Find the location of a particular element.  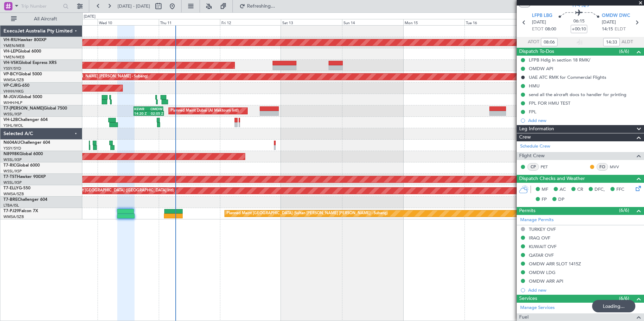

div: KEWR is located at coordinates (141, 109).